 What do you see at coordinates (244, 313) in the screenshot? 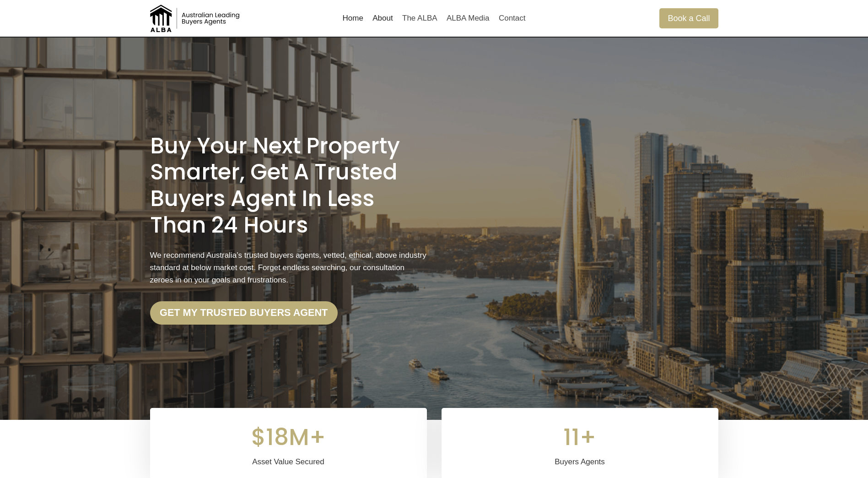
I see `a: Get my trusted Buyers Agent` at bounding box center [244, 313].